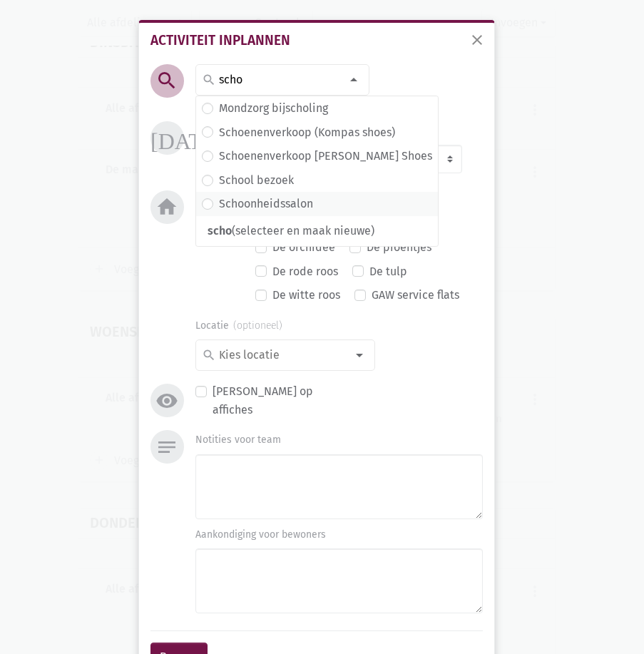  What do you see at coordinates (304, 247) in the screenshot?
I see `label: De orchidee` at bounding box center [304, 247].